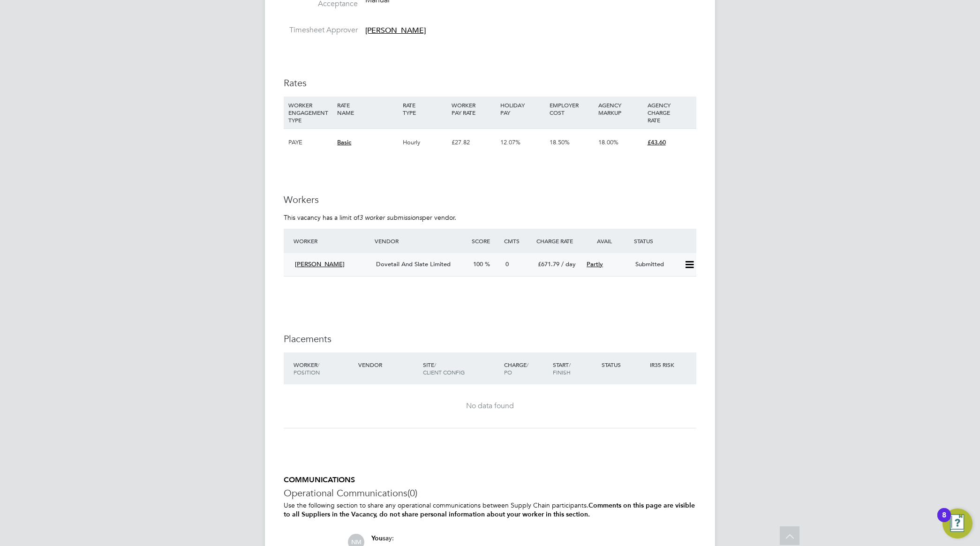 The image size is (980, 546). I want to click on span: / Client Config, so click(444, 368).